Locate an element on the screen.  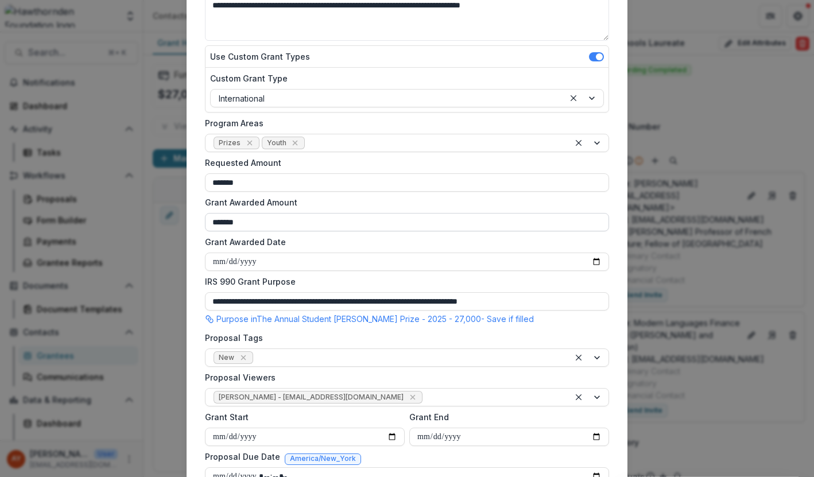
label: Grant End is located at coordinates (506, 417).